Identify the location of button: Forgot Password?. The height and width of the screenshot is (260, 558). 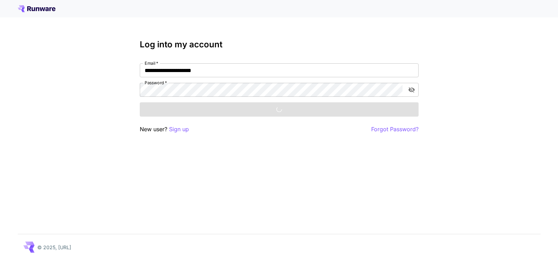
(395, 129).